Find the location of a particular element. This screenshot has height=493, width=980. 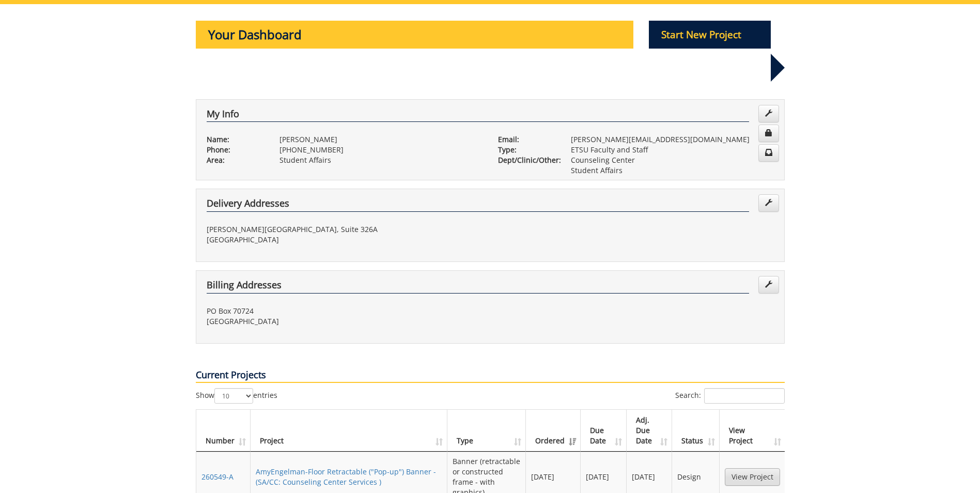

a: Edit Info is located at coordinates (769, 114).